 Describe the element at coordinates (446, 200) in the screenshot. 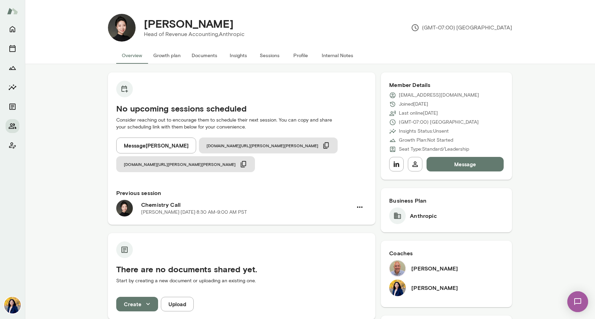

I see `h6: Business Plan` at that location.